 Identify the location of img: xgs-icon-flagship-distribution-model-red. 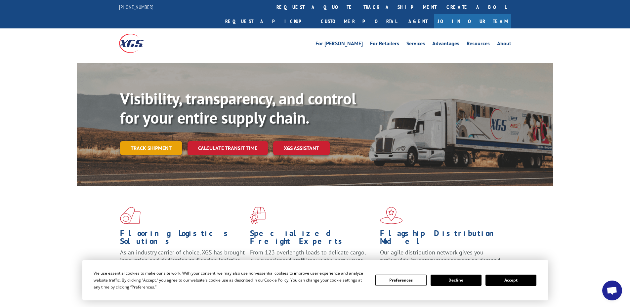
(391, 216).